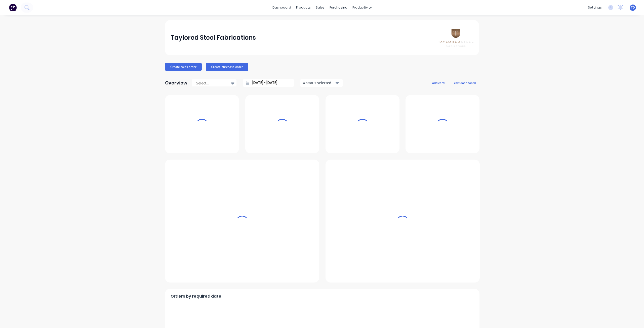  I want to click on a: dashboard, so click(282, 8).